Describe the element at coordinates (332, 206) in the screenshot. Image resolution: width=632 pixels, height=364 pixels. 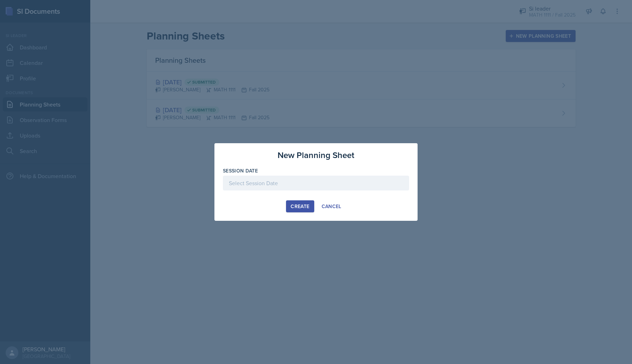
I see `div: Cancel` at that location.